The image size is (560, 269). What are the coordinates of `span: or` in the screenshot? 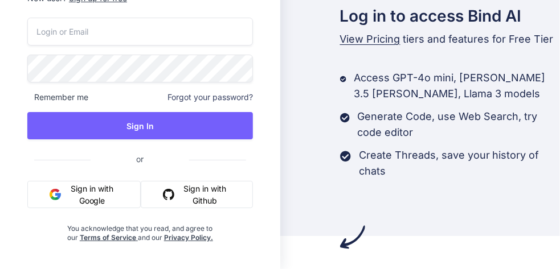 It's located at (140, 159).